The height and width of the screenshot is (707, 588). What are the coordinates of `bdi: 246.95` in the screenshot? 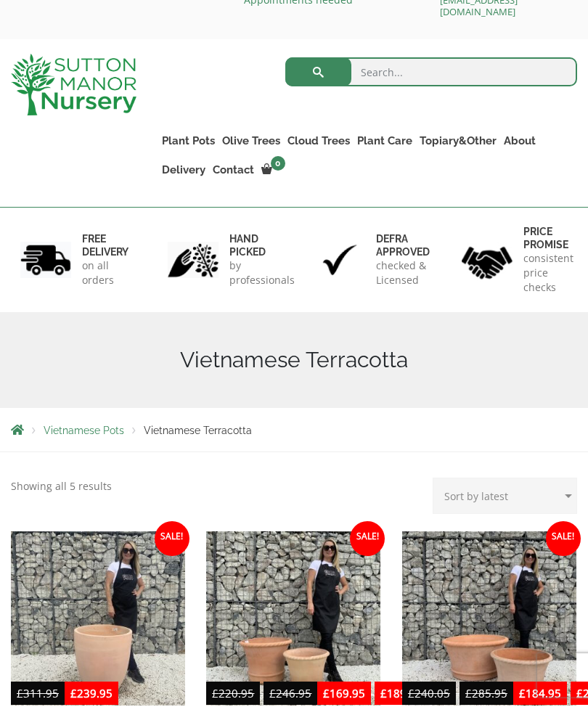 It's located at (291, 694).